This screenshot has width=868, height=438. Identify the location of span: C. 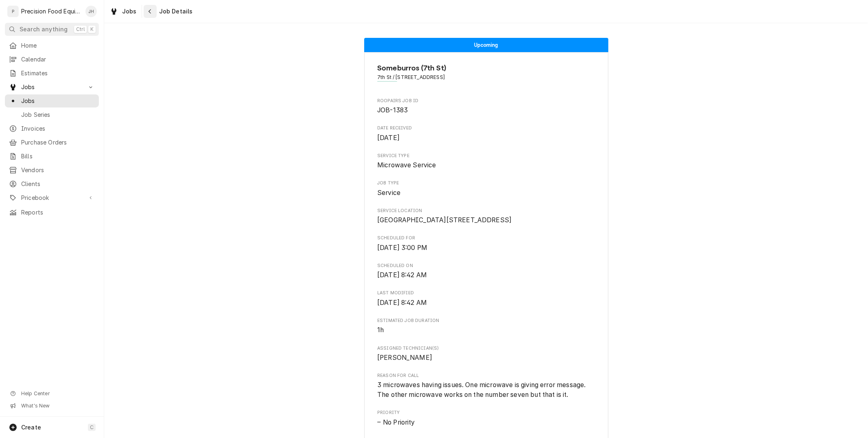
(92, 427).